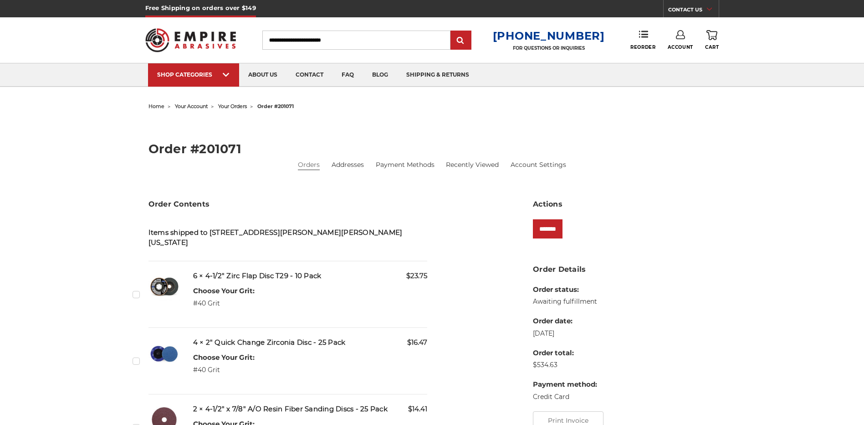  I want to click on a: faq, so click(348, 75).